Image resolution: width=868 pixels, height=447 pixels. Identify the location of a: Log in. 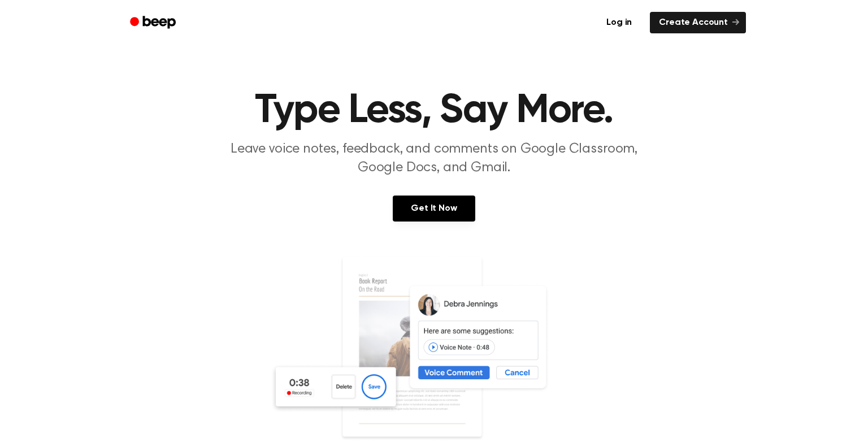
(619, 23).